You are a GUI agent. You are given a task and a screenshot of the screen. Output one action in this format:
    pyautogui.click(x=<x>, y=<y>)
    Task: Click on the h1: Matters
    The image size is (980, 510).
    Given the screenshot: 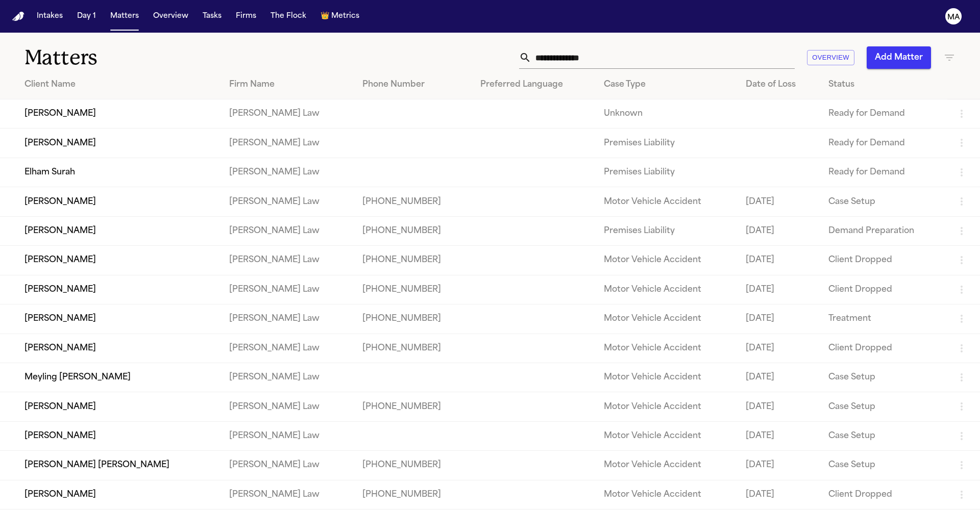 What is the action you would take?
    pyautogui.click(x=160, y=58)
    